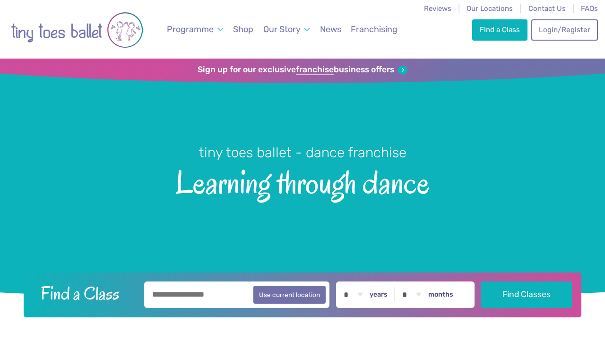 Image resolution: width=605 pixels, height=341 pixels. I want to click on button: Use current location, so click(289, 295).